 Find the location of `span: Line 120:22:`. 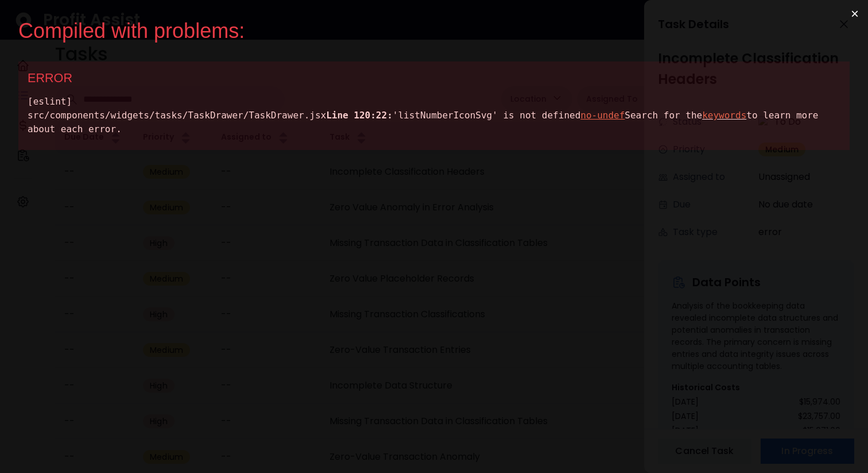

span: Line 120:22: is located at coordinates (359, 115).